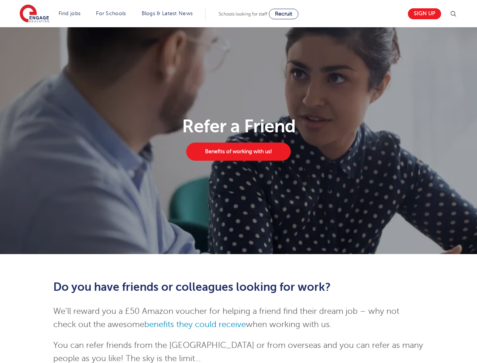 The height and width of the screenshot is (363, 477). I want to click on img: Engage Education, so click(34, 14).